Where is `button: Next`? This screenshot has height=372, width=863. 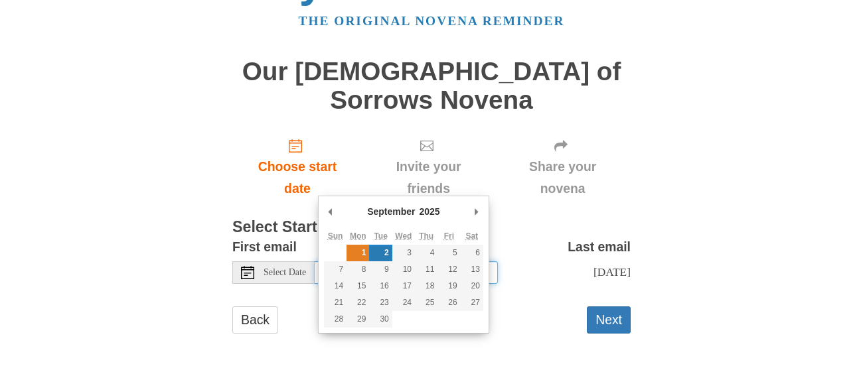
button: Next is located at coordinates (609, 320).